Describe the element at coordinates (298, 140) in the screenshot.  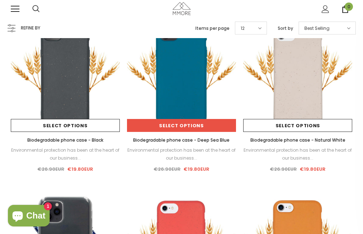
I see `span: Biodegradable phone case - Natural White` at that location.